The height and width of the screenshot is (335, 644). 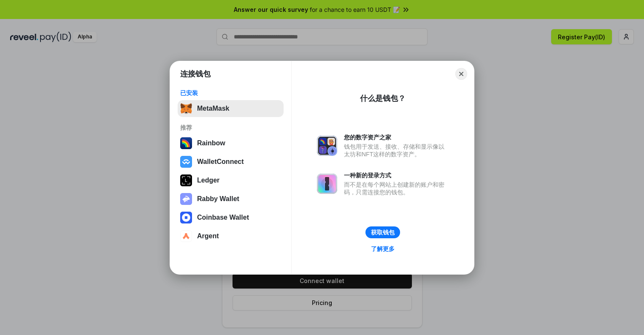 I want to click on div: Argent, so click(x=208, y=236).